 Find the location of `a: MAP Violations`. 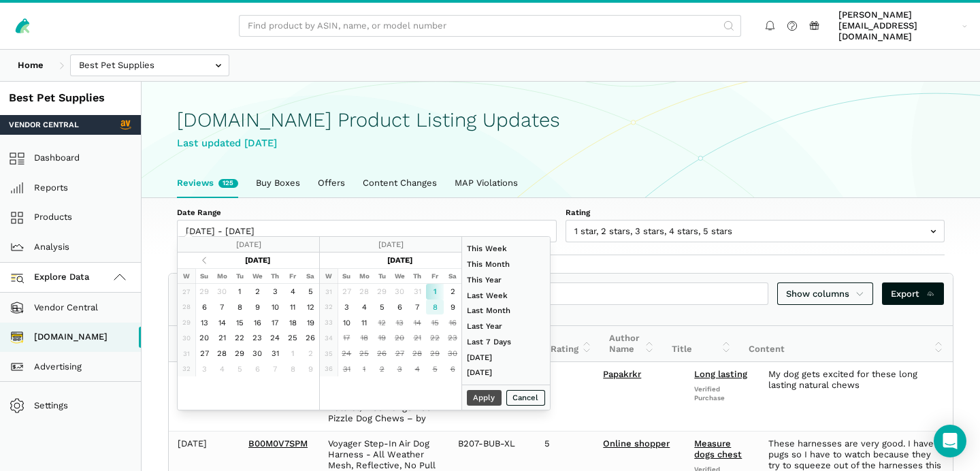

a: MAP Violations is located at coordinates (486, 183).